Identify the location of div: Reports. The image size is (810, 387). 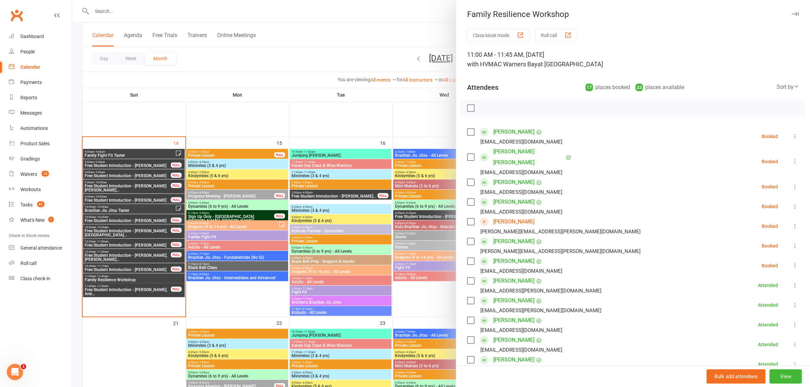
(29, 98).